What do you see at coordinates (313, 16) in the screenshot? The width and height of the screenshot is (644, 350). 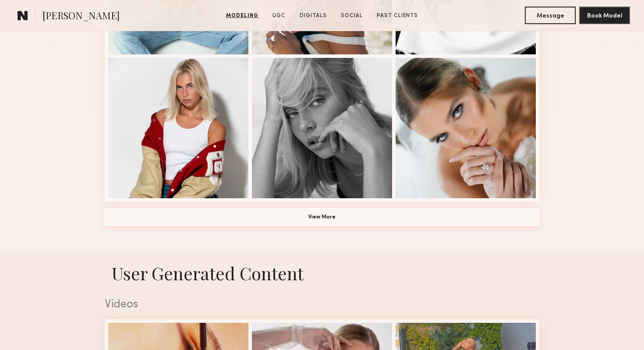 I see `a: Digitals` at bounding box center [313, 16].